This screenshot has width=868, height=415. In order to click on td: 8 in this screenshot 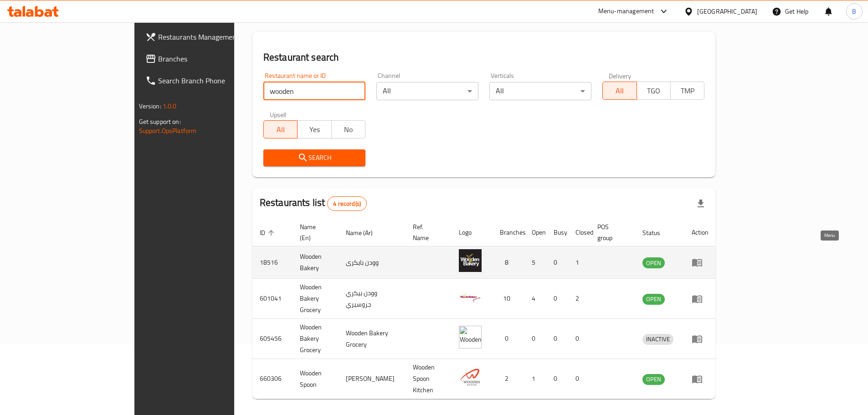, I will do `click(508, 262)`.